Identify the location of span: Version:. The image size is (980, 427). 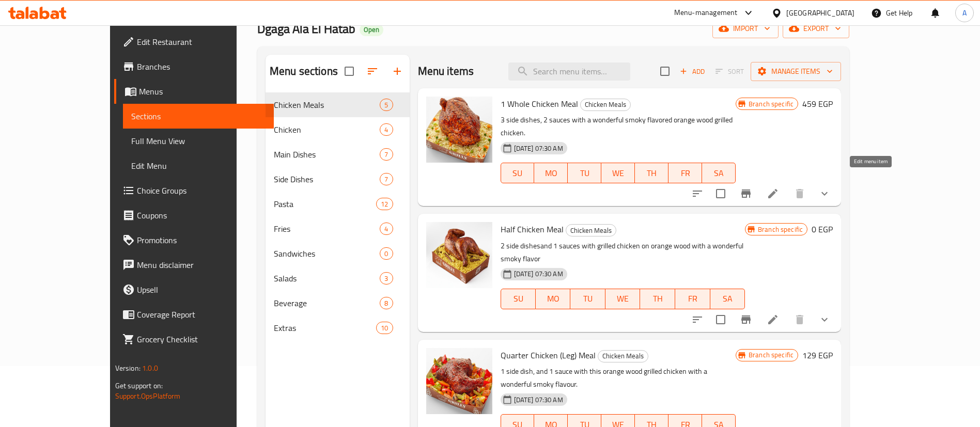
(128, 368).